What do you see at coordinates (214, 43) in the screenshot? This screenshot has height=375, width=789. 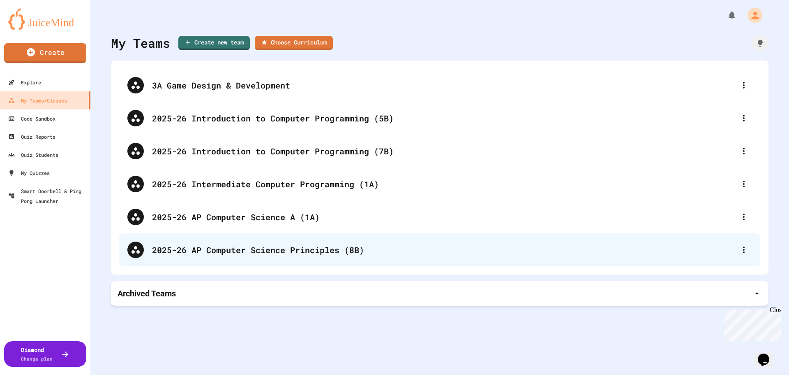 I see `a: Create new team` at bounding box center [214, 43].